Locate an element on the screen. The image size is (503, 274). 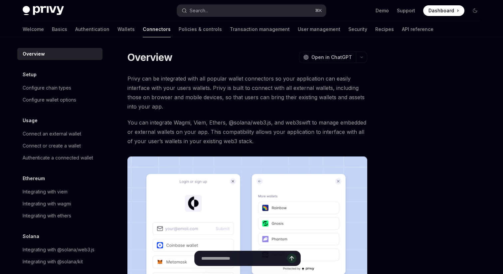
a: Welcome is located at coordinates (33, 29).